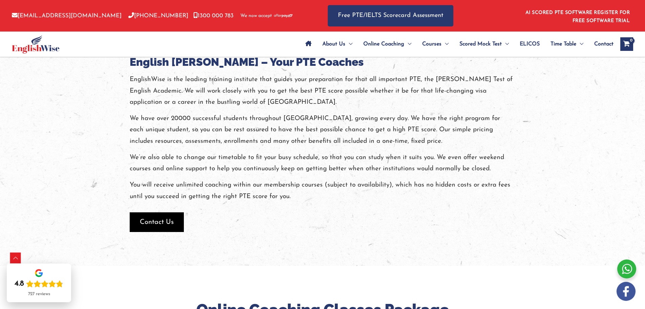 The width and height of the screenshot is (645, 309). Describe the element at coordinates (627, 44) in the screenshot. I see `a: View Shopping Cart, empty` at that location.